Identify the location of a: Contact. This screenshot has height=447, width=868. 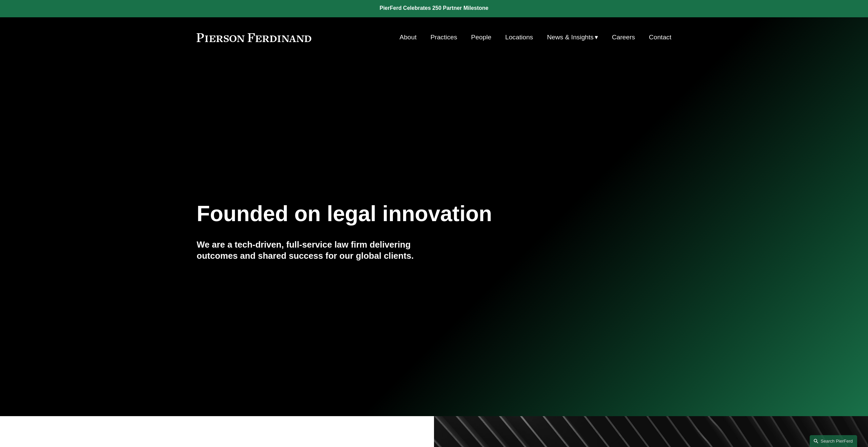
(660, 37).